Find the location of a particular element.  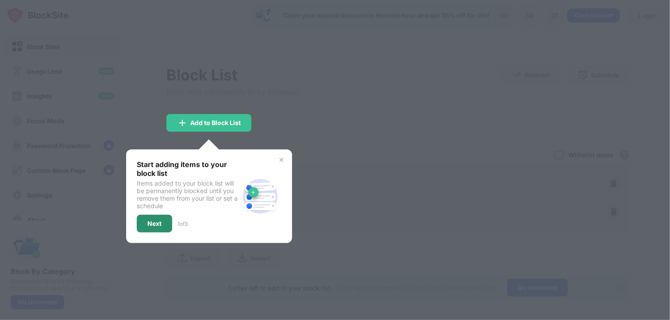

div: Items added to your block list will be permanently blocked until you remove them from your list o... is located at coordinates (188, 195).